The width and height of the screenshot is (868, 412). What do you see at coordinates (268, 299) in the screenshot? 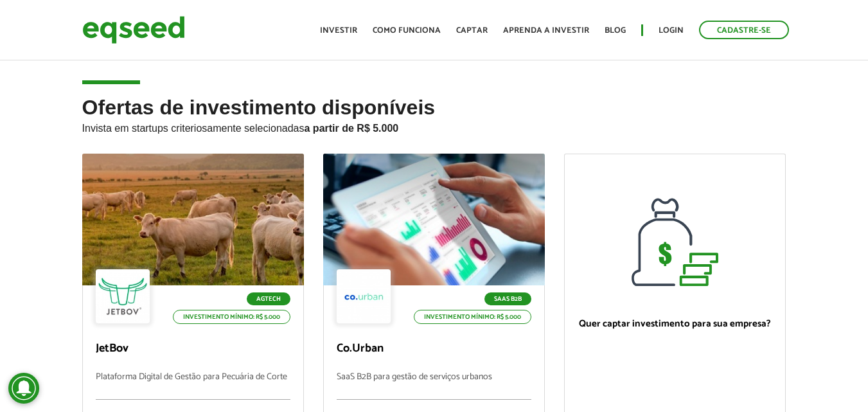
I see `p: Agtech` at bounding box center [268, 299].